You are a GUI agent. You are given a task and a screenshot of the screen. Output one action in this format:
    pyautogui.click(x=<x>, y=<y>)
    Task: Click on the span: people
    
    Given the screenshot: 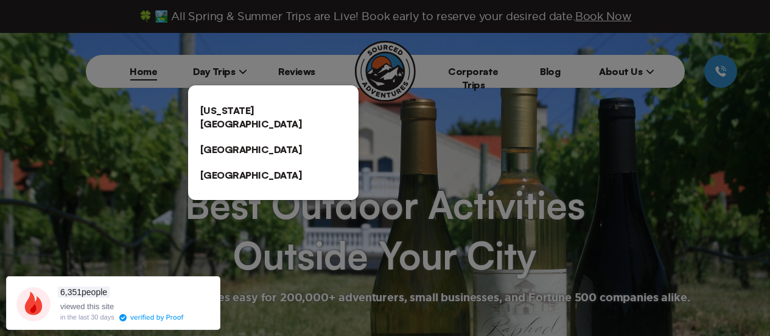 What is the action you would take?
    pyautogui.click(x=83, y=292)
    